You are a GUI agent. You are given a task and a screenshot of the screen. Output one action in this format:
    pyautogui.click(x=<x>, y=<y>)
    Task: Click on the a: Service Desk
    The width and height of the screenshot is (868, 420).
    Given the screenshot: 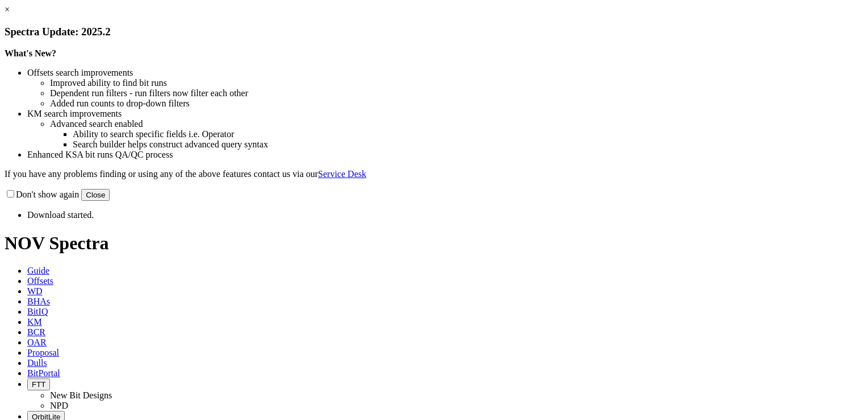 What is the action you would take?
    pyautogui.click(x=342, y=173)
    